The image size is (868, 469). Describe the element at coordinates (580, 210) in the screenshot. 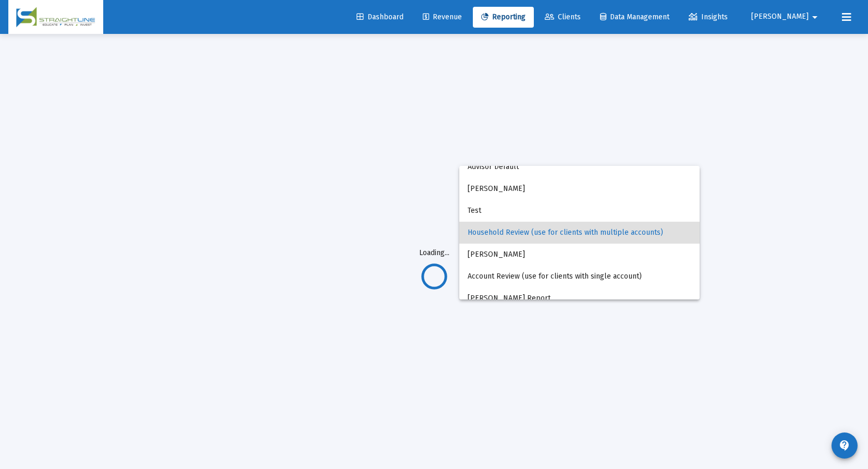

I see `span: Test` at that location.